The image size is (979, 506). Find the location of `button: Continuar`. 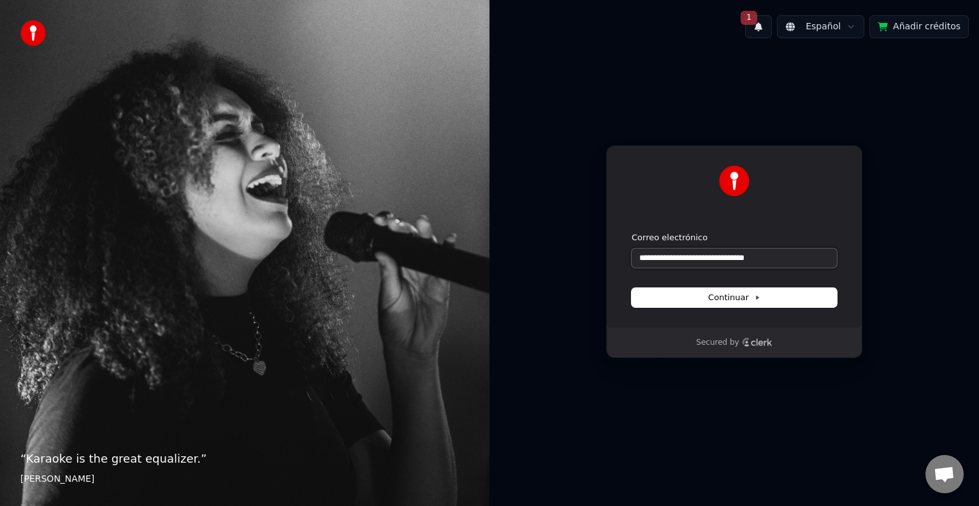

button: Continuar is located at coordinates (734, 298).